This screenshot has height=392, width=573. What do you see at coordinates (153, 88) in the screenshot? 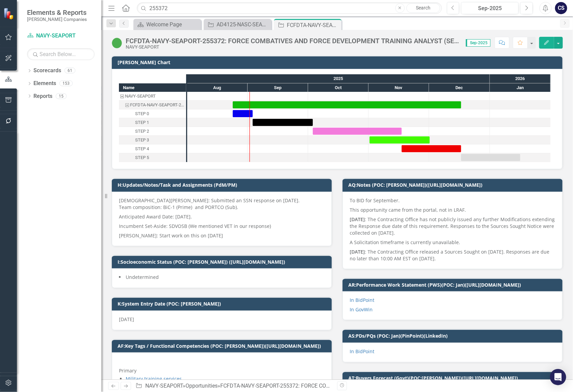
I see `div: Name` at bounding box center [153, 88].